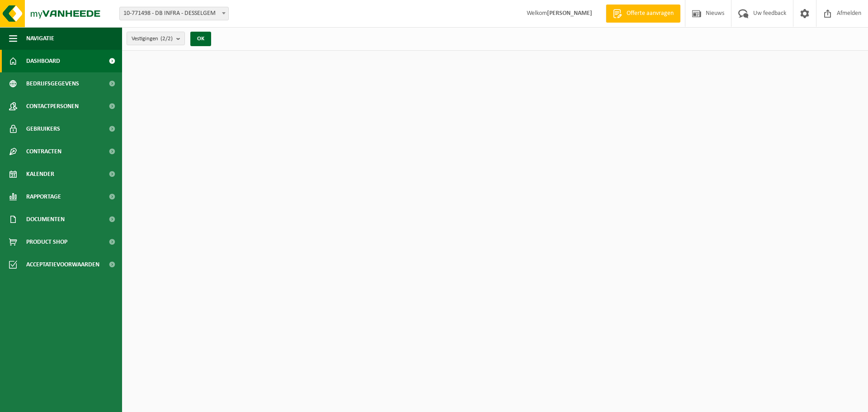 This screenshot has width=868, height=412. I want to click on span: Navigatie, so click(40, 38).